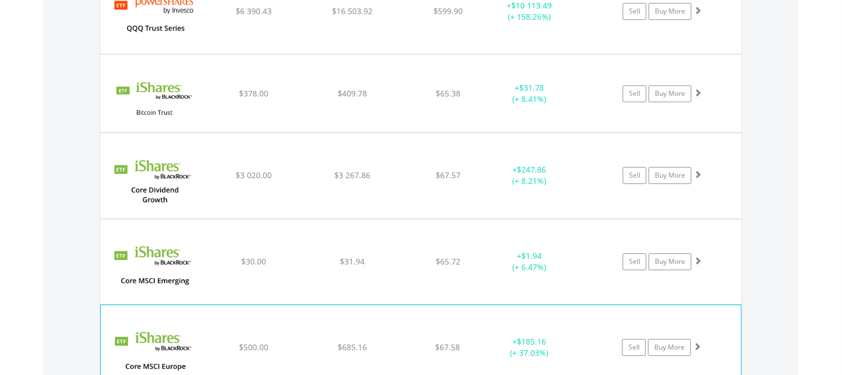 The image size is (842, 375). I want to click on span: $3 020.00, so click(254, 175).